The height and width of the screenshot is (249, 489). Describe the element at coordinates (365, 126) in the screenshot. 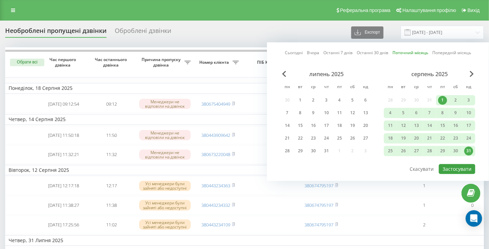

I see `div: нд 20 лип 2025 р.` at that location.